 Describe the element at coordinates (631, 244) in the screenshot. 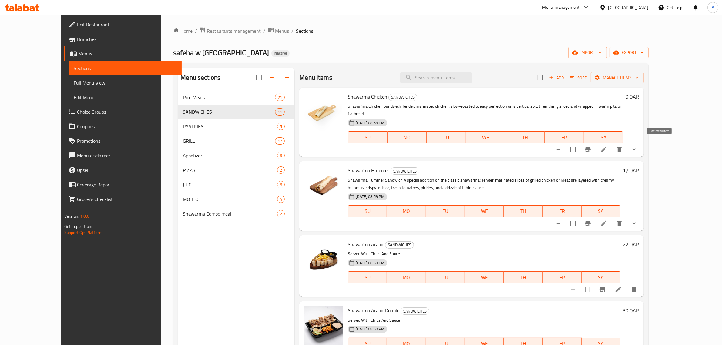

I see `h6: 22 QAR` at that location.